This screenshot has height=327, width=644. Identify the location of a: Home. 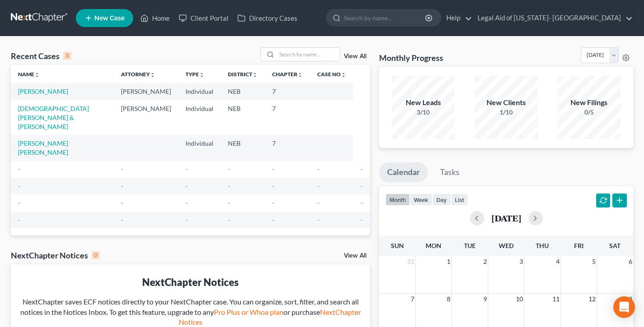
(155, 18).